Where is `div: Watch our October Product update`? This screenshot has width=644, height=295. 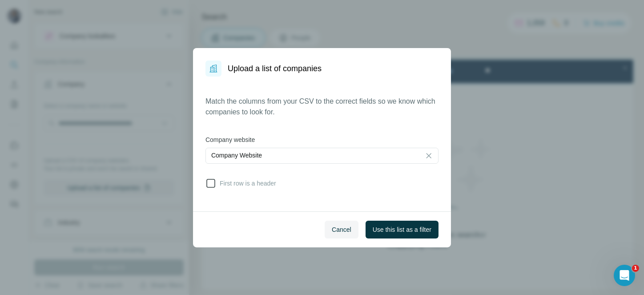 div: Watch our October Product update is located at coordinates (214, 12).